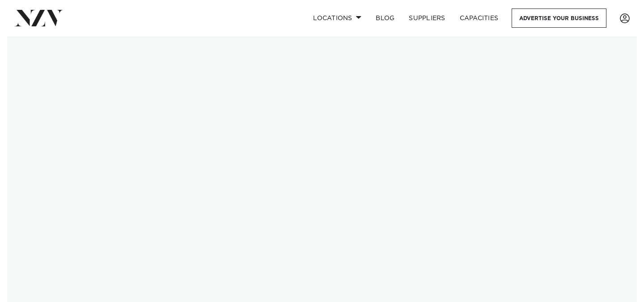 The image size is (644, 302). Describe the element at coordinates (427, 18) in the screenshot. I see `a: SUPPLIERS` at that location.